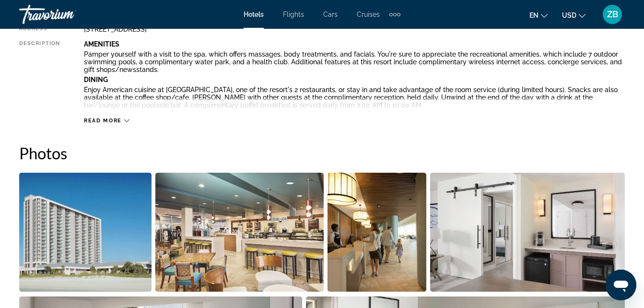 The width and height of the screenshot is (644, 308). I want to click on button: Change currency, so click(574, 15).